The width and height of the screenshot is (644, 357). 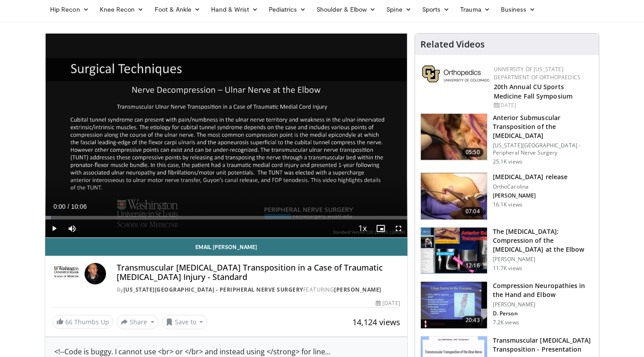 I want to click on div: By FEATURING, so click(x=259, y=289).